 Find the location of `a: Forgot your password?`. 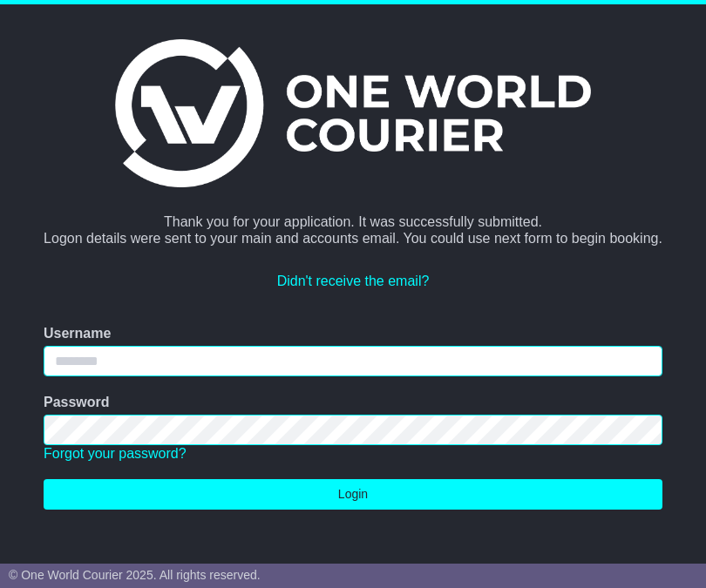

a: Forgot your password? is located at coordinates (115, 453).